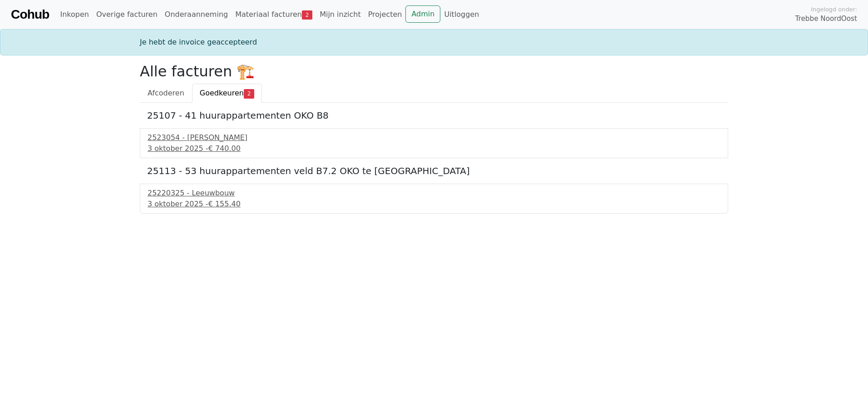  Describe the element at coordinates (423, 14) in the screenshot. I see `a: Admin` at that location.